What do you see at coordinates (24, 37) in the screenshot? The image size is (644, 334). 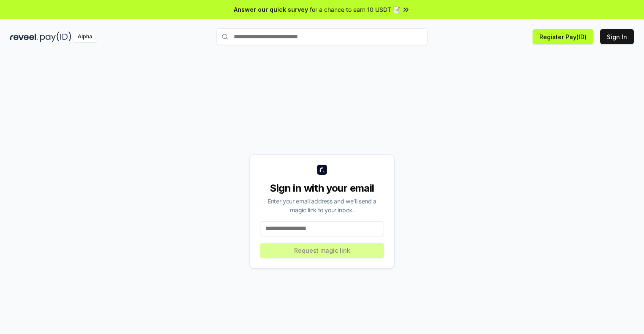 I see `img: reveel_dark` at bounding box center [24, 37].